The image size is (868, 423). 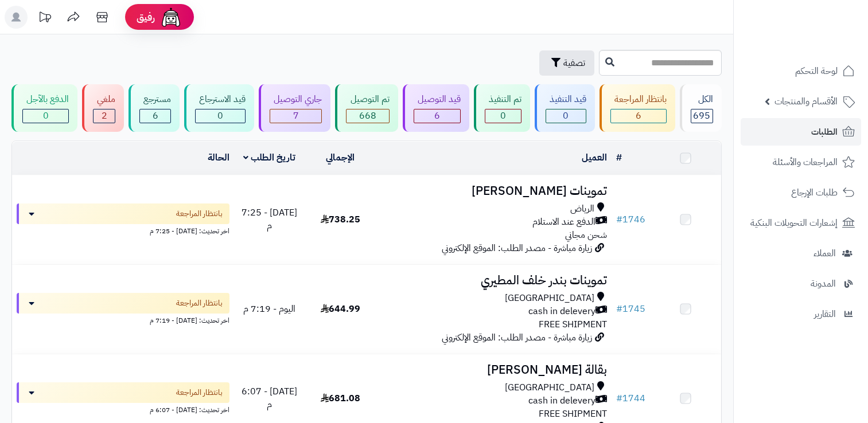 I want to click on a: #1744, so click(x=630, y=398).